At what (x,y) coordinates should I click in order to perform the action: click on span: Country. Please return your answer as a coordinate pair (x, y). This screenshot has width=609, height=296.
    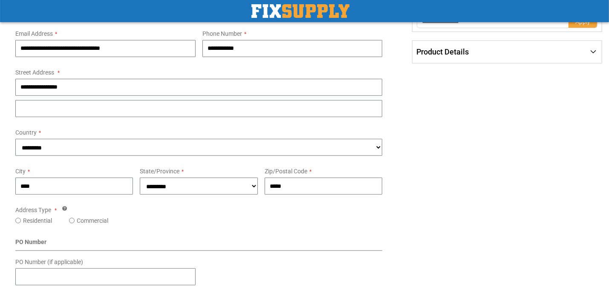
    Looking at the image, I should click on (26, 133).